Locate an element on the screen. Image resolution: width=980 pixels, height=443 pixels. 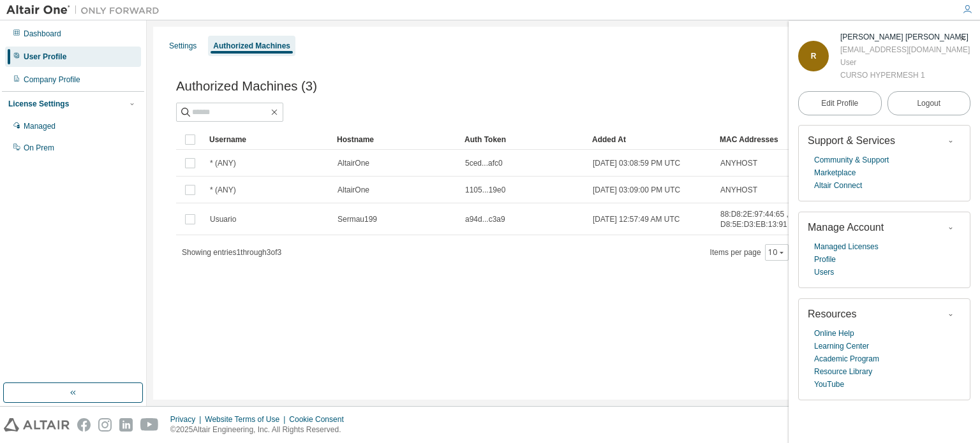
div: RUBEN DARIO BEJARANO ROJAS is located at coordinates (905, 37).